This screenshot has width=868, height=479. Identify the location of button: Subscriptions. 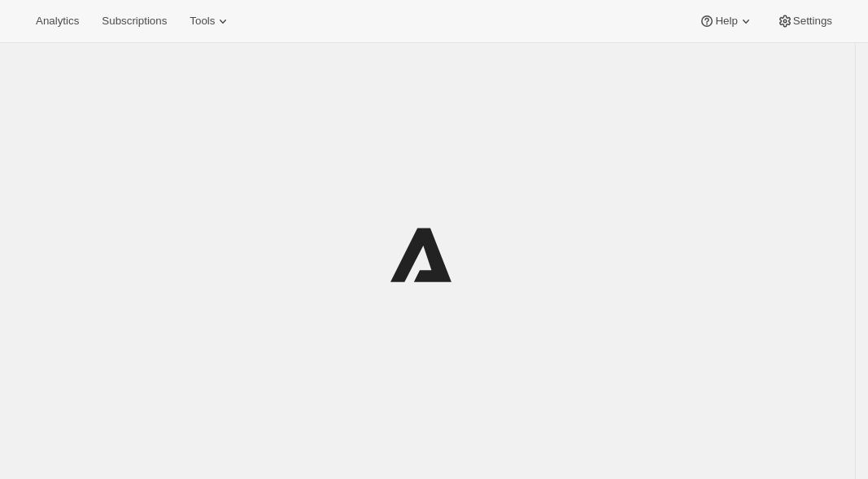
(134, 21).